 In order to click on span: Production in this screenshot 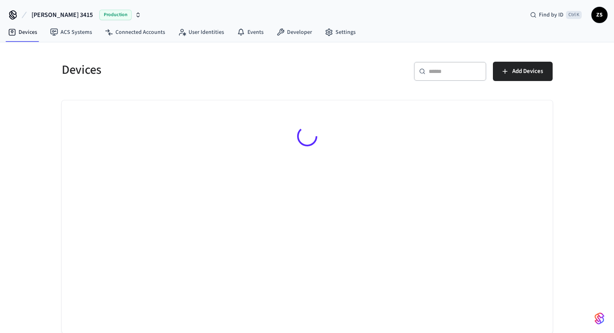, I will do `click(115, 15)`.